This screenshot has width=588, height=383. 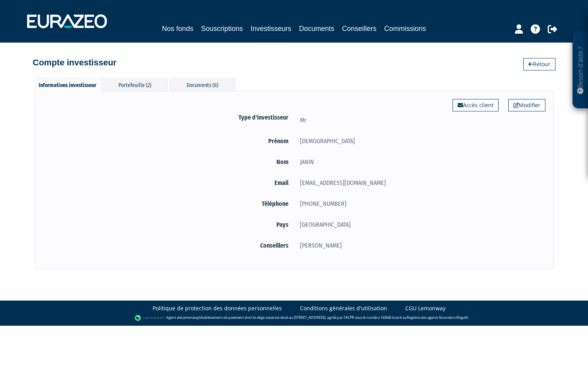 I want to click on label: Type d'investisseur, so click(x=169, y=117).